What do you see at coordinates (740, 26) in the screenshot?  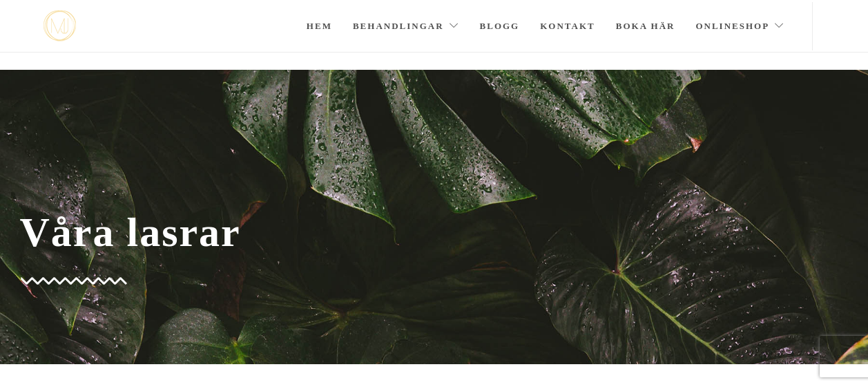 I see `a: Onlineshop` at bounding box center [740, 26].